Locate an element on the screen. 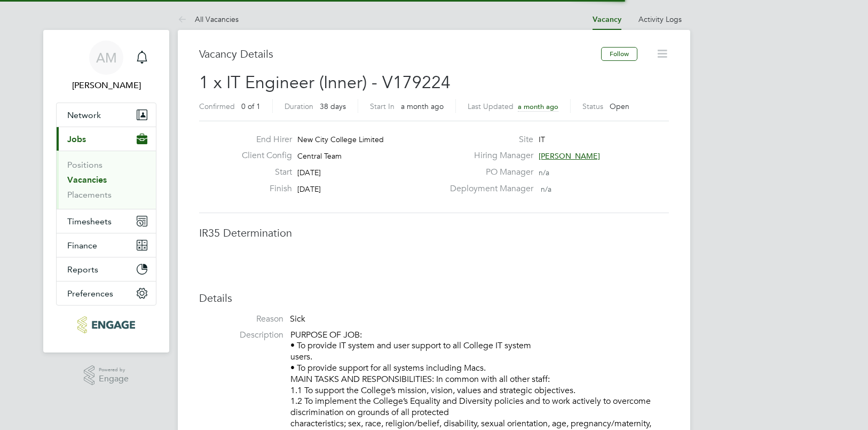 The width and height of the screenshot is (868, 430). div: Jobs is located at coordinates (106, 180).